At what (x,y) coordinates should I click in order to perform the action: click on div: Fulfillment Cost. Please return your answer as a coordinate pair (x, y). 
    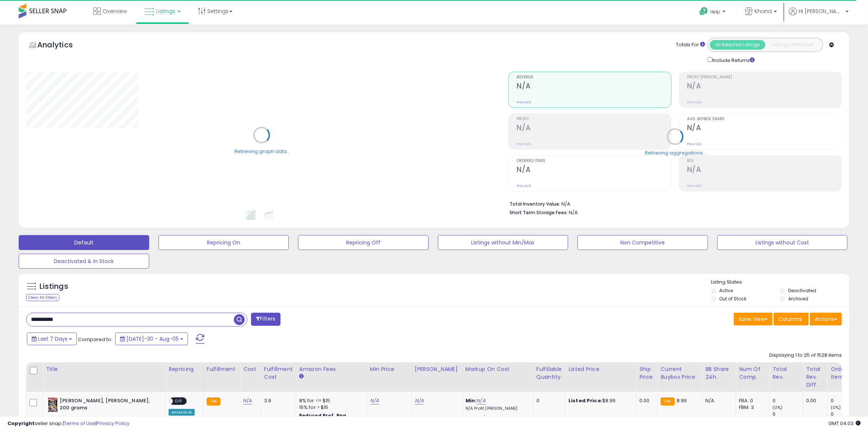
    Looking at the image, I should click on (278, 374).